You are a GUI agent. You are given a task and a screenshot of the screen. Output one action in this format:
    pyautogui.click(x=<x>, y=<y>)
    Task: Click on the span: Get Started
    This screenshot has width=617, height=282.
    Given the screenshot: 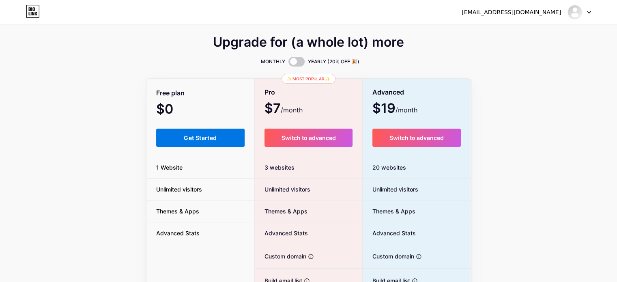 What is the action you would take?
    pyautogui.click(x=200, y=138)
    